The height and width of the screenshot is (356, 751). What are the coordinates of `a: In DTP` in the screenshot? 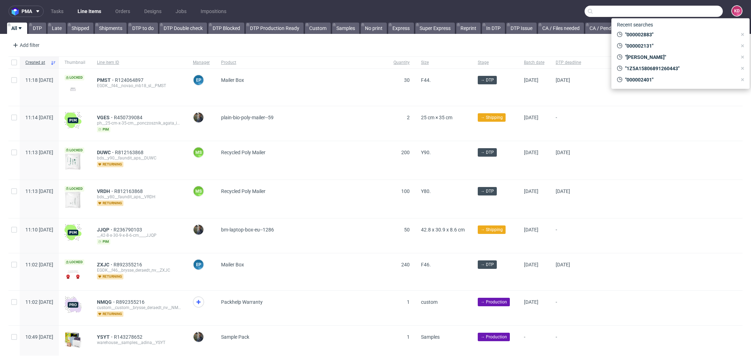 It's located at (493, 28).